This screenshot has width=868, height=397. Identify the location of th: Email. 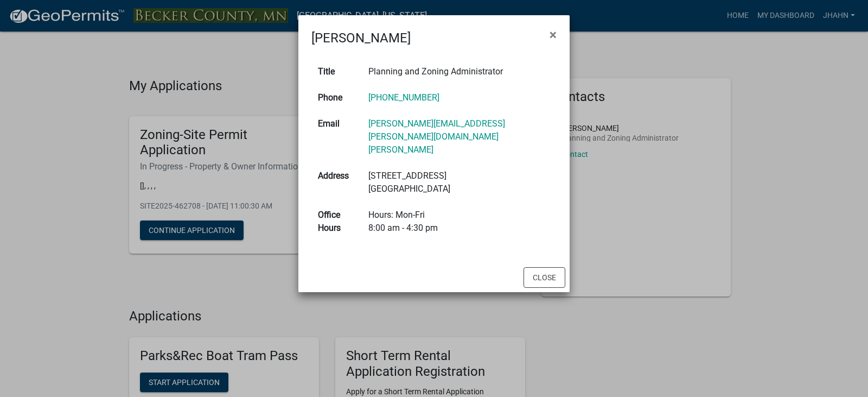
(336, 137).